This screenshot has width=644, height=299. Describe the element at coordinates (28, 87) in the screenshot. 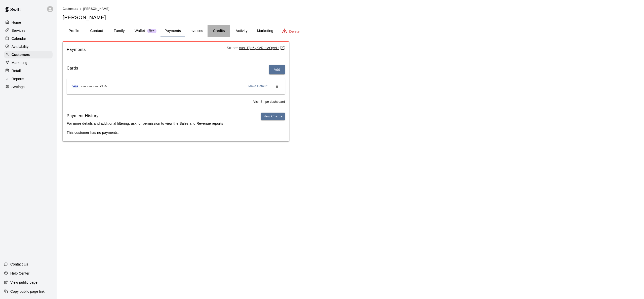

I see `div: Settings` at that location.